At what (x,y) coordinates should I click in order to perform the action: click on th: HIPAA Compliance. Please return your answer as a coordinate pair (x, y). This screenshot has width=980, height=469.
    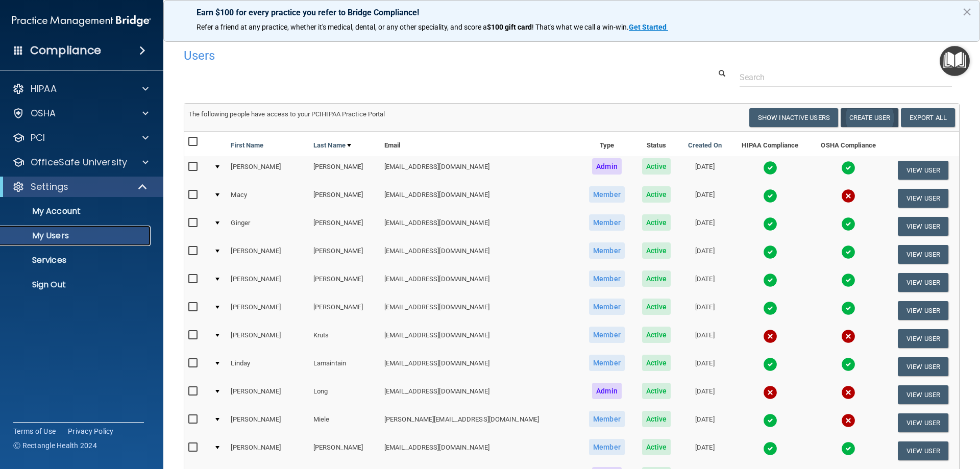
    Looking at the image, I should click on (770, 144).